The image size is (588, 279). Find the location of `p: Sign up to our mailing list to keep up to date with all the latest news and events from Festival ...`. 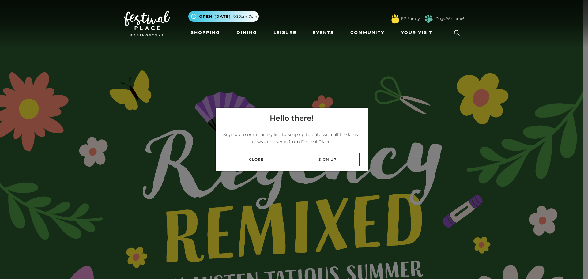

p: Sign up to our mailing list to keep up to date with all the latest news and events from Festival ... is located at coordinates (292, 138).